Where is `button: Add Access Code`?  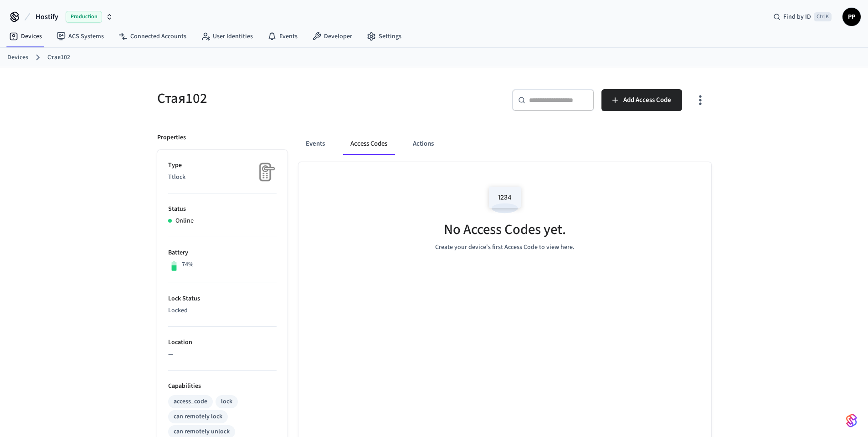 button: Add Access Code is located at coordinates (642, 100).